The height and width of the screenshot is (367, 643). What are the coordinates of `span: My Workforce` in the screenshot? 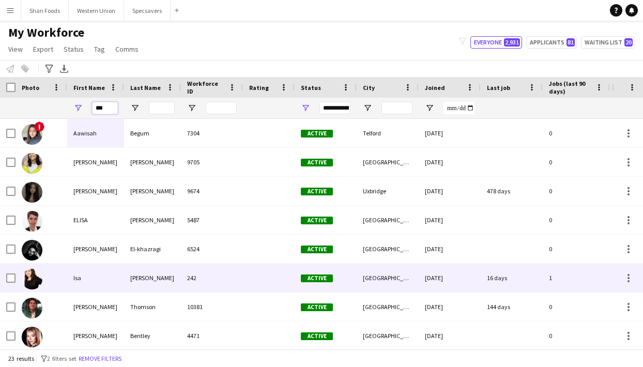 It's located at (46, 33).